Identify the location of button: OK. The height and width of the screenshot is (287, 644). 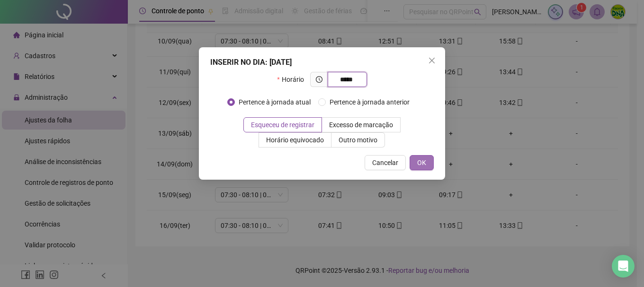
(422, 163).